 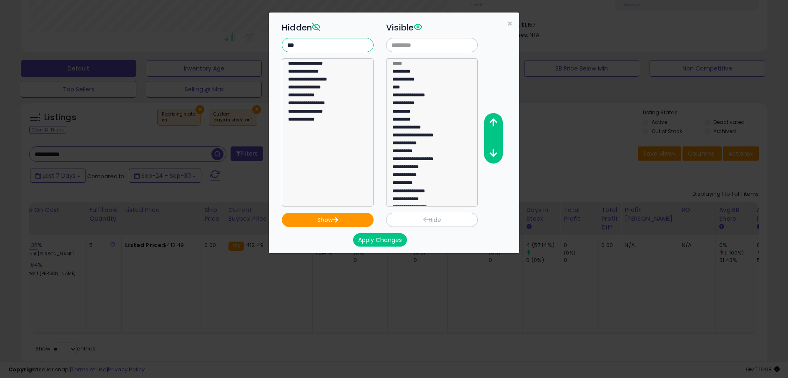 I want to click on h3: Visible, so click(x=432, y=28).